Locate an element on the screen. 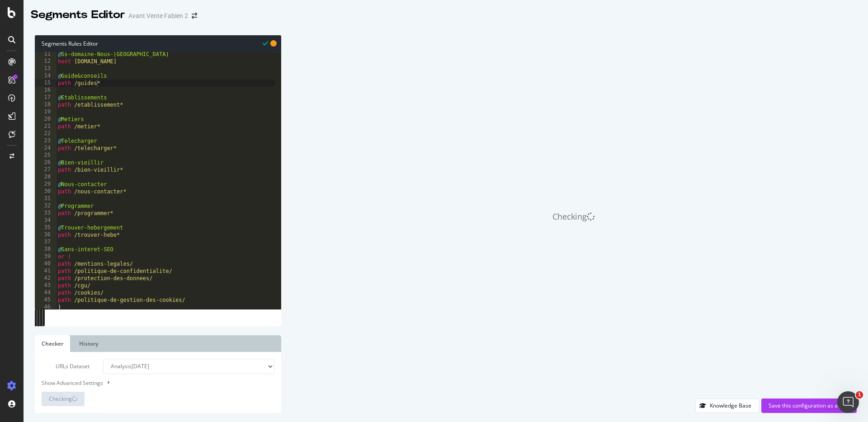 The image size is (868, 422). div: 18 is located at coordinates (46, 105).